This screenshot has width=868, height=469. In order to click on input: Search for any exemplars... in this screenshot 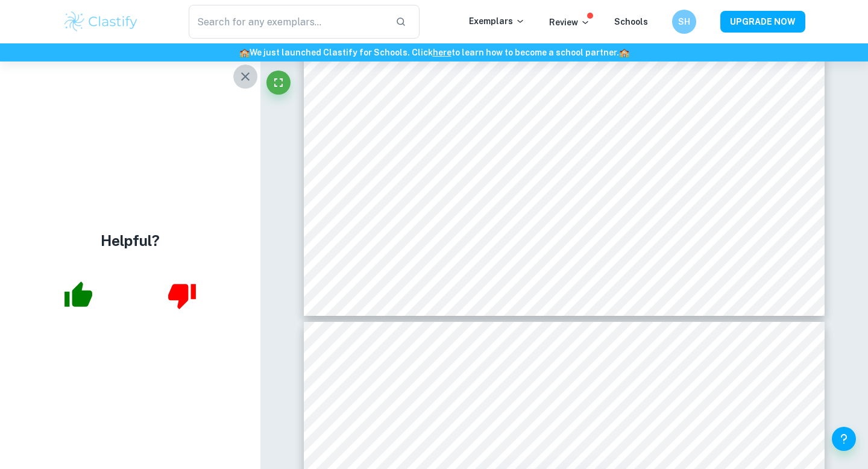, I will do `click(287, 22)`.